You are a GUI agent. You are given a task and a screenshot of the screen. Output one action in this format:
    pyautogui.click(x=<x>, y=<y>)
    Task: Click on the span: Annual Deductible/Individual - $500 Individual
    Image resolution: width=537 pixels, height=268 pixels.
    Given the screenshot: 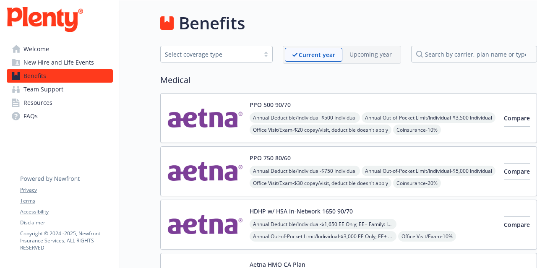 What is the action you would take?
    pyautogui.click(x=305, y=118)
    